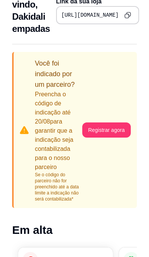 This screenshot has width=149, height=257. Describe the element at coordinates (58, 74) in the screenshot. I see `p: Você foi indicado por um parceiro?` at that location.